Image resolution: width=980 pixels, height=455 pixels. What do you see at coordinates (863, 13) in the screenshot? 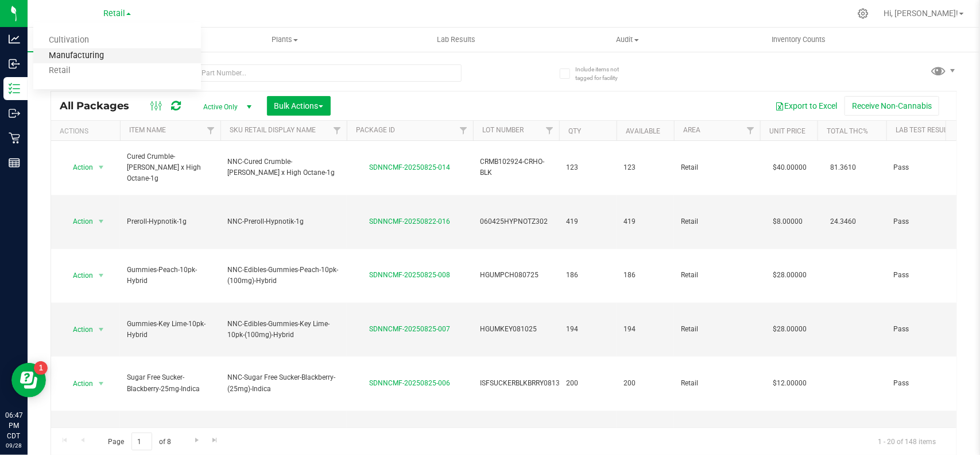
I see `div: Manage settings` at bounding box center [863, 13].